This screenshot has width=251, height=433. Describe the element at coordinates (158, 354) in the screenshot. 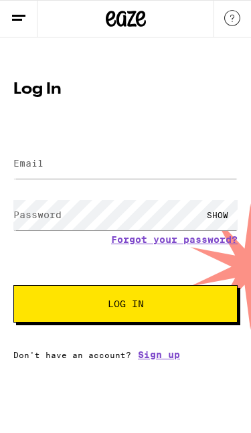

I see `a: Sign up` at that location.